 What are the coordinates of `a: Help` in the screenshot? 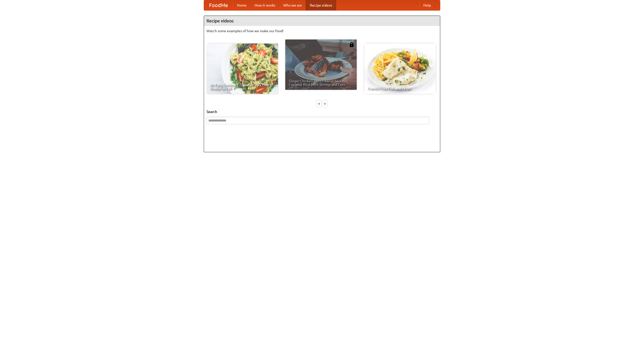 It's located at (427, 6).